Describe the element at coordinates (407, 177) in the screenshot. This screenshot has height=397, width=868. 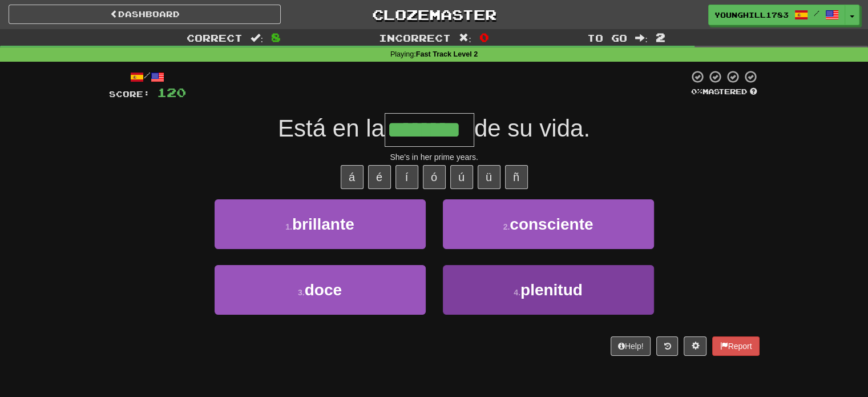
I see `button: í` at that location.